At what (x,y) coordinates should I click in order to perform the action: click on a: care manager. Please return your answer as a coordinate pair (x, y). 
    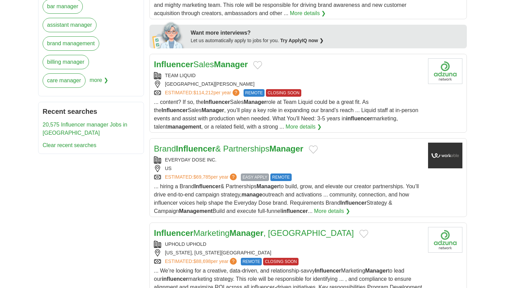
    Looking at the image, I should click on (64, 81).